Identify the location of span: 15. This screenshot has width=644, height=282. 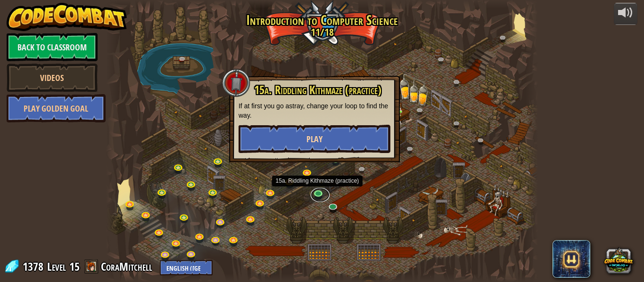
(74, 266).